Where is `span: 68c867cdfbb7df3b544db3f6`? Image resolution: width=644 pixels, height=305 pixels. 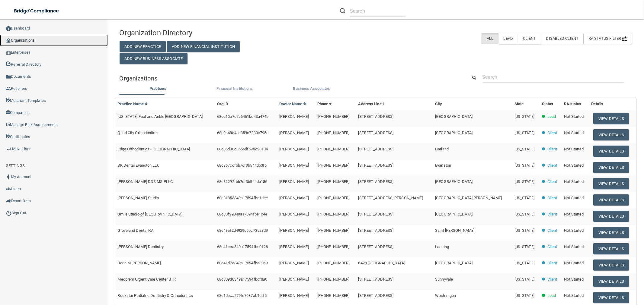 span: 68c867cdfbb7df3b544db3f6 is located at coordinates (242, 165).